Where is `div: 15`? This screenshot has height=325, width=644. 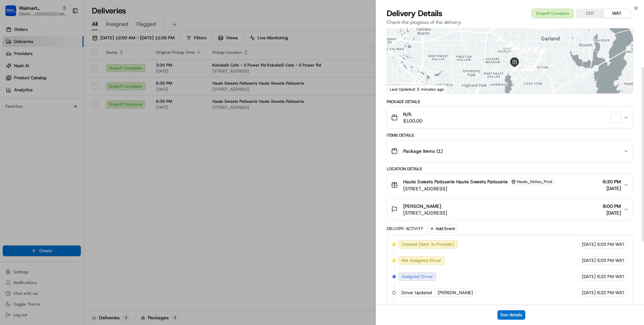 div: 15 is located at coordinates (516, 50).